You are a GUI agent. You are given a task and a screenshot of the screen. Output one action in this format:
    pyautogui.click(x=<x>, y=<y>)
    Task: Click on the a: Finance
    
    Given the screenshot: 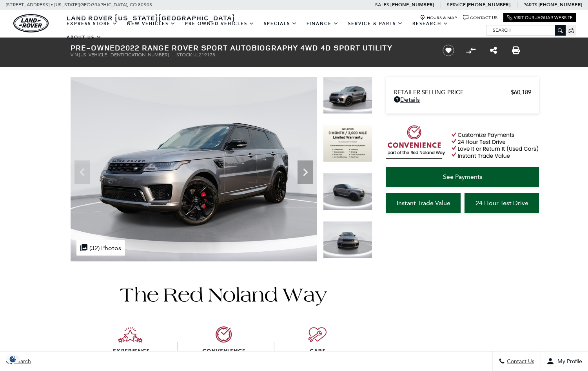 What is the action you would take?
    pyautogui.click(x=323, y=24)
    